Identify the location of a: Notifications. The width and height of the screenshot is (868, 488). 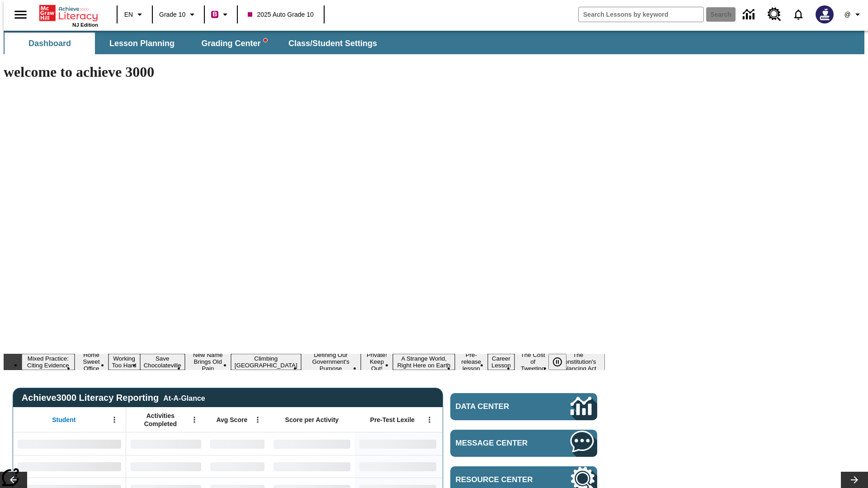
(799, 14).